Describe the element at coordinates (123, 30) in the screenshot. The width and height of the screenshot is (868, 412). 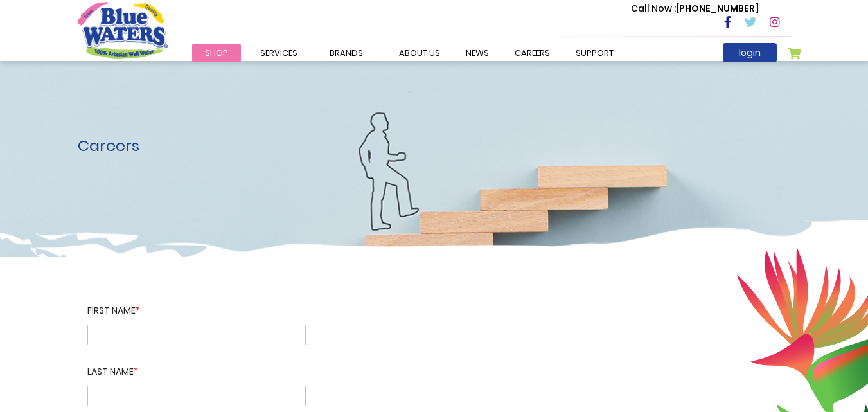
I see `a: store logo` at that location.